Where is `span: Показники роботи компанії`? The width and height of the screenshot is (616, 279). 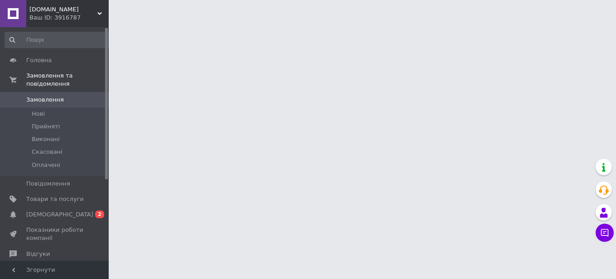 span: Показники роботи компанії is located at coordinates (55, 234).